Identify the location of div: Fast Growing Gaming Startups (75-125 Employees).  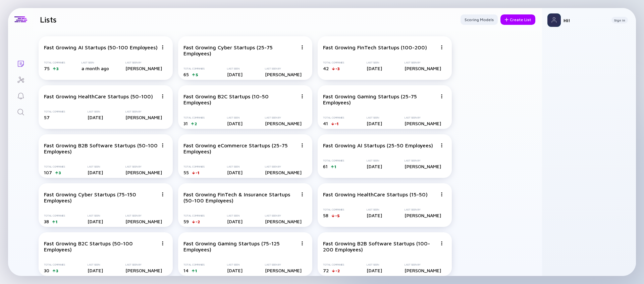
(240, 246).